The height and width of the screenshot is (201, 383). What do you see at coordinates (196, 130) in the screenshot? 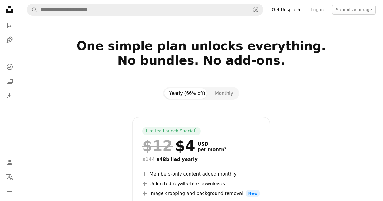
I see `sup: 1` at bounding box center [196, 130].